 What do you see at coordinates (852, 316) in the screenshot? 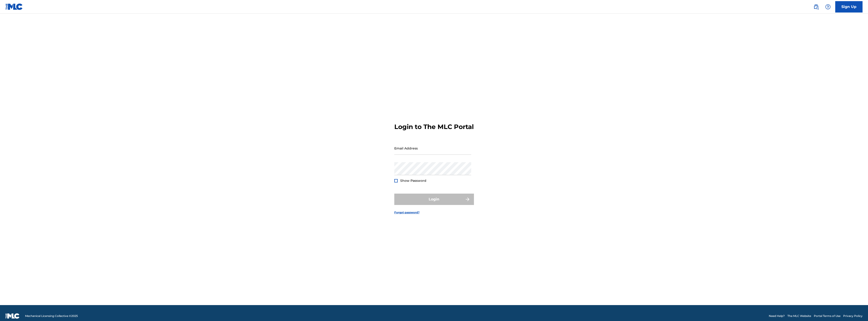
I see `a: Privacy Policy` at bounding box center [852, 316].